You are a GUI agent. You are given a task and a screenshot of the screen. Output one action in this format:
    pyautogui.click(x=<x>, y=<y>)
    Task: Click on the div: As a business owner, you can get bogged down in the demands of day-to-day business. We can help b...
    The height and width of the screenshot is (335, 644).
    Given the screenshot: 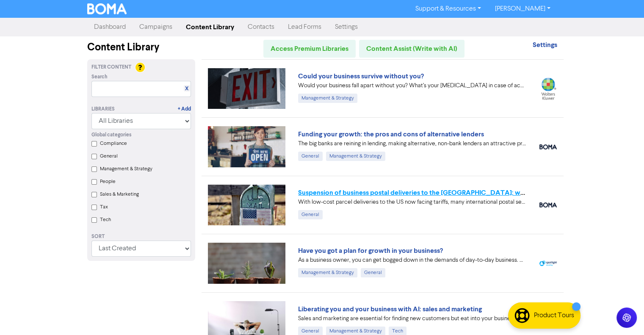 What is the action you would take?
    pyautogui.click(x=413, y=260)
    